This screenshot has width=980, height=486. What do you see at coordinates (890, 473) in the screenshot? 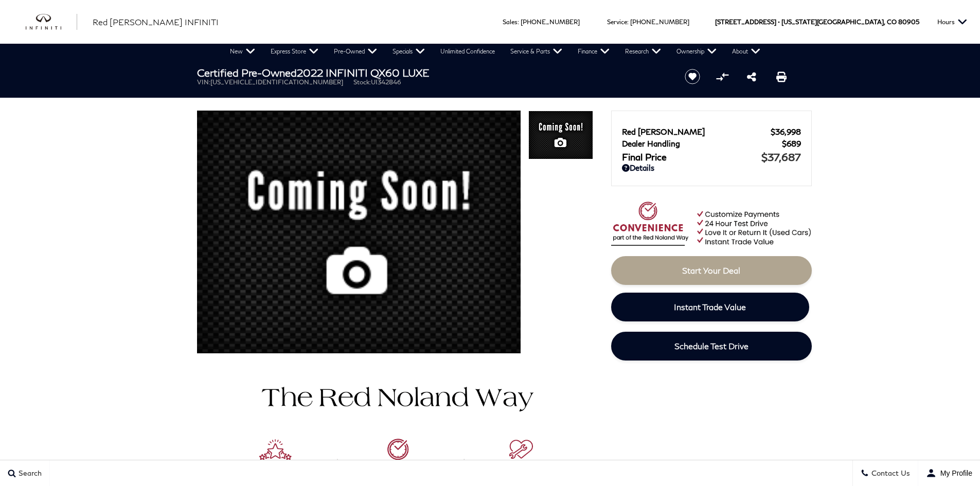
I see `span: Contact Us` at bounding box center [890, 473].